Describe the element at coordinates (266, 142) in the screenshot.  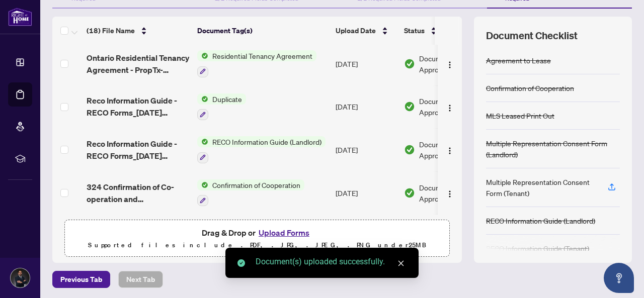
I see `span: RECO Information Guide (Landlord)` at that location.